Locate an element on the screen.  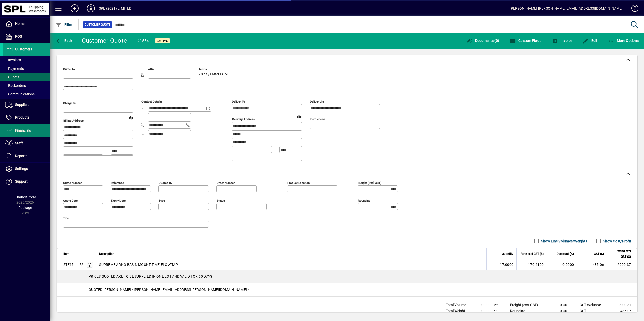
td: 0.0000 is located at coordinates (561, 265).